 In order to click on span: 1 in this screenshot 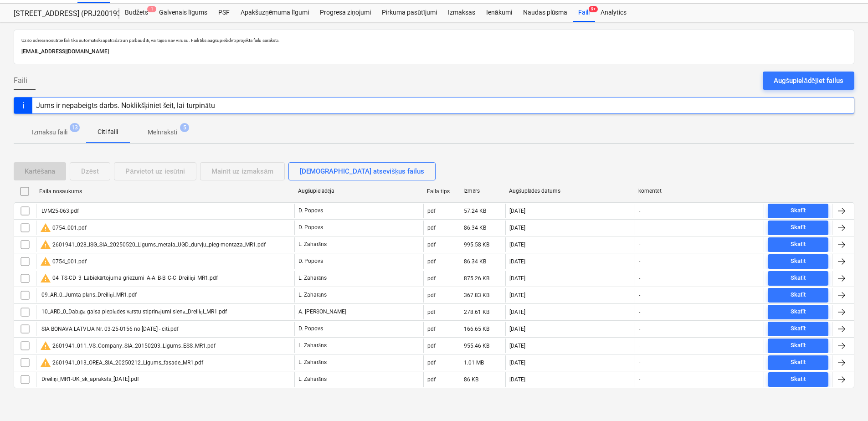, I will do `click(151, 9)`.